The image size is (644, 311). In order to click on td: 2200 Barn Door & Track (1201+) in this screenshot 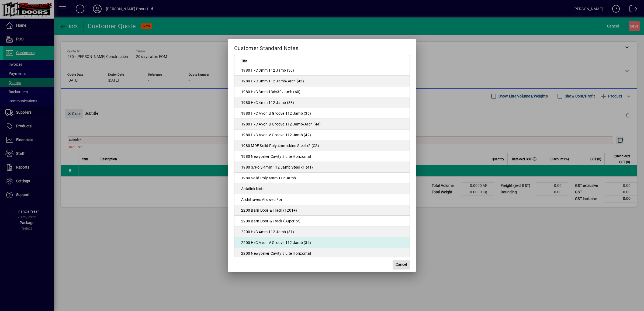, I will do `click(322, 210)`.